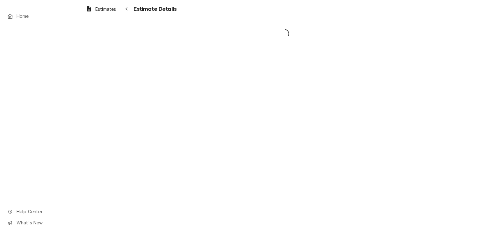 Image resolution: width=488 pixels, height=232 pixels. Describe the element at coordinates (45, 16) in the screenshot. I see `span: Home` at that location.